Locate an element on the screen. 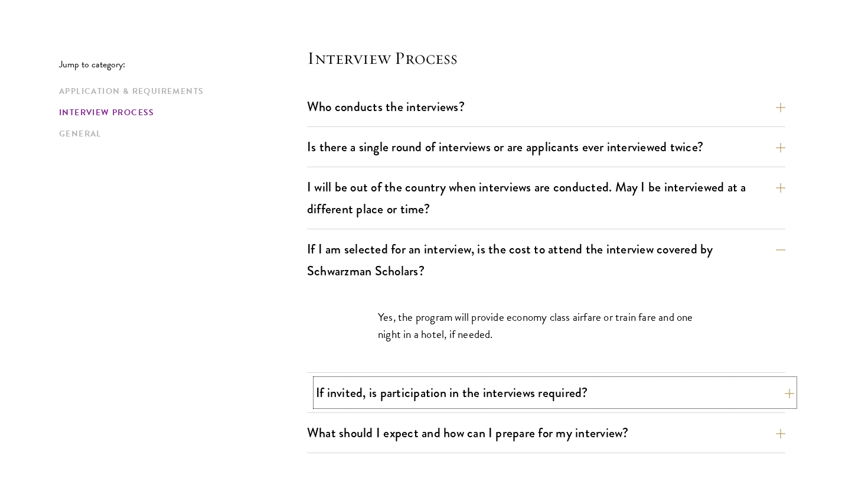 The width and height of the screenshot is (868, 491). button: Is there a single round of interviews or are applicants ever interviewed twice? is located at coordinates (546, 147).